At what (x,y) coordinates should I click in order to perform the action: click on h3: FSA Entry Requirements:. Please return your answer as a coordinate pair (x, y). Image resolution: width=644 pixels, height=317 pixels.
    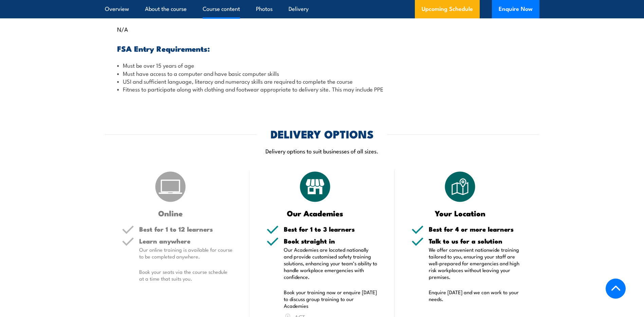
    Looking at the image, I should click on (322, 48).